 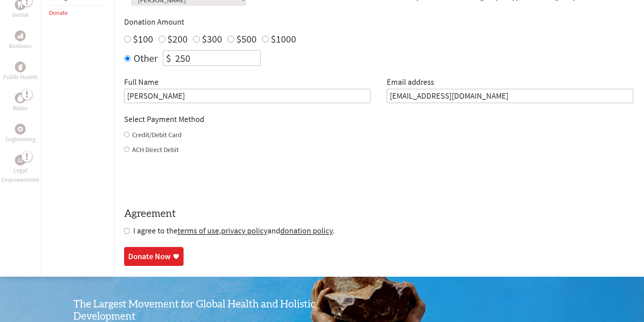 I want to click on a: EngineeringEngineering, so click(x=20, y=134).